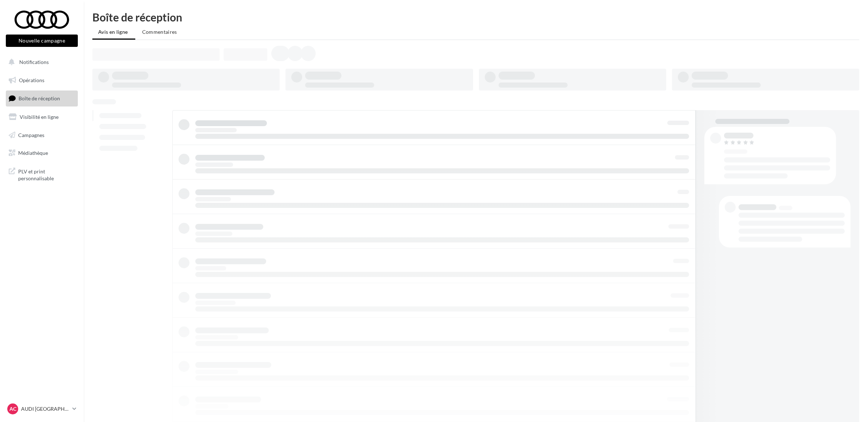  What do you see at coordinates (159, 32) in the screenshot?
I see `span: Commentaires` at bounding box center [159, 32].